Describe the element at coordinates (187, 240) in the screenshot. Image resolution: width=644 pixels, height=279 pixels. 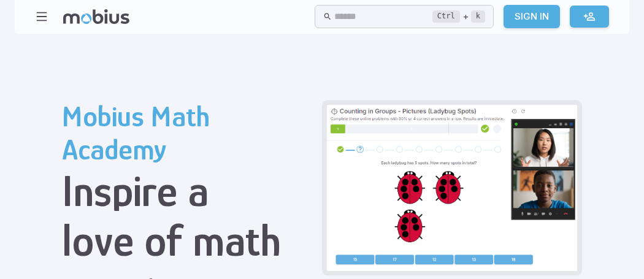
I see `h1: love of math` at that location.